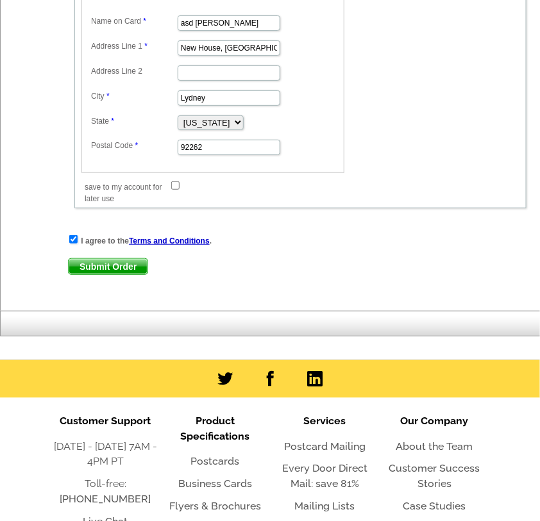  I want to click on a: Postcards, so click(215, 462).